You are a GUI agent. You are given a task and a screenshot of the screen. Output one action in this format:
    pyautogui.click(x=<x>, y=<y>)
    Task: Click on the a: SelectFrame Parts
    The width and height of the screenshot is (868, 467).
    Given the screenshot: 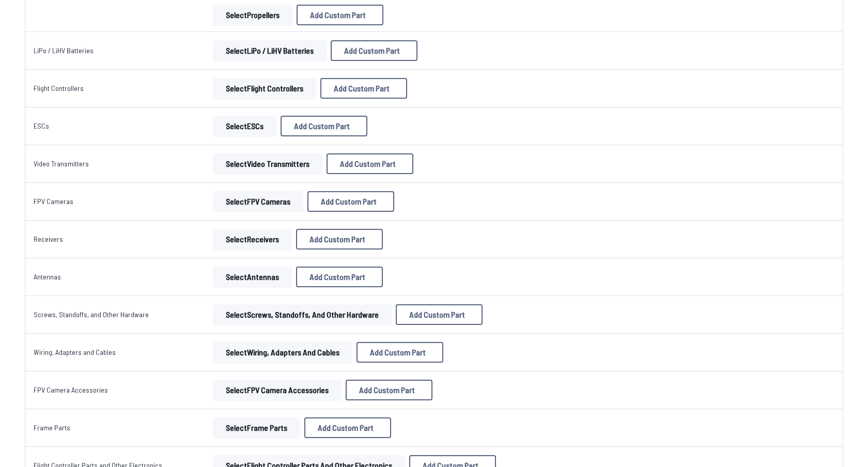 What is the action you would take?
    pyautogui.click(x=256, y=428)
    